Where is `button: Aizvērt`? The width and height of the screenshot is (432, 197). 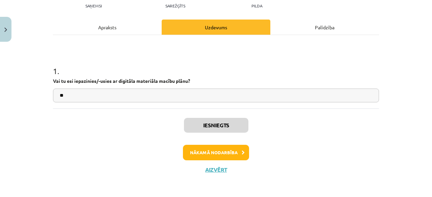
button: Aizvērt is located at coordinates (216, 170).